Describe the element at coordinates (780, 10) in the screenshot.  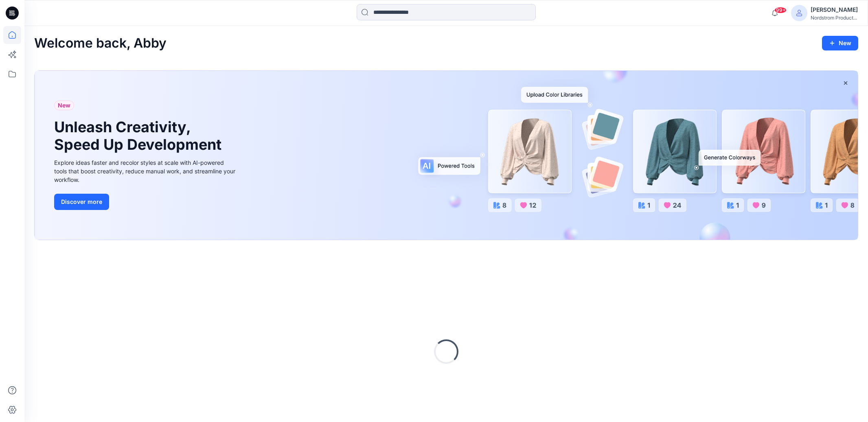
I see `span: 99+` at that location.